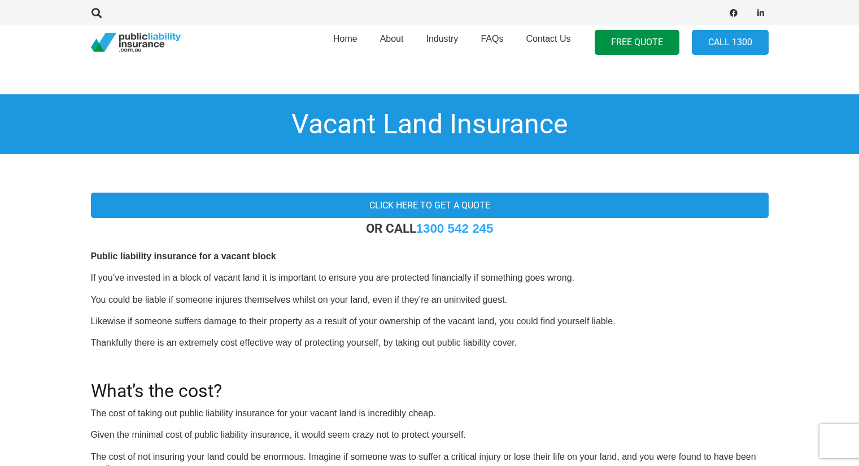 The width and height of the screenshot is (859, 466). What do you see at coordinates (492, 38) in the screenshot?
I see `span: FAQs` at bounding box center [492, 38].